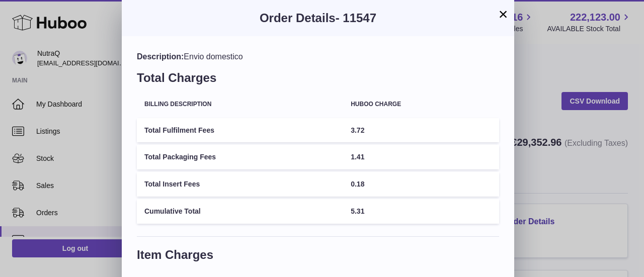 The image size is (644, 277). I want to click on div: Envio domestico, so click(318, 57).